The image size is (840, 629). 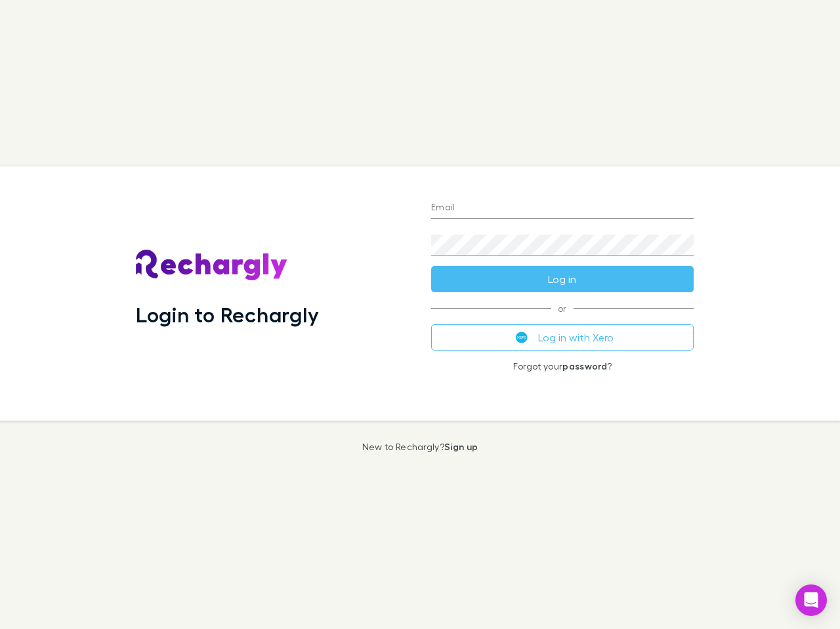 I want to click on div: Open Intercom Messenger, so click(x=810, y=600).